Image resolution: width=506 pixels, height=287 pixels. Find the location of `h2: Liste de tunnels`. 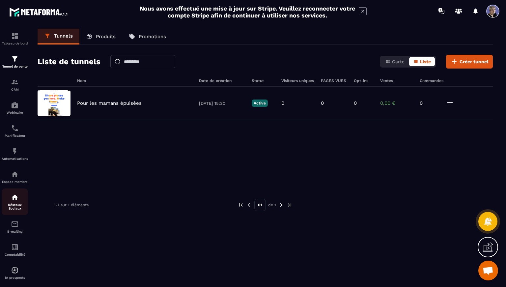

h2: Liste de tunnels is located at coordinates (69, 62).